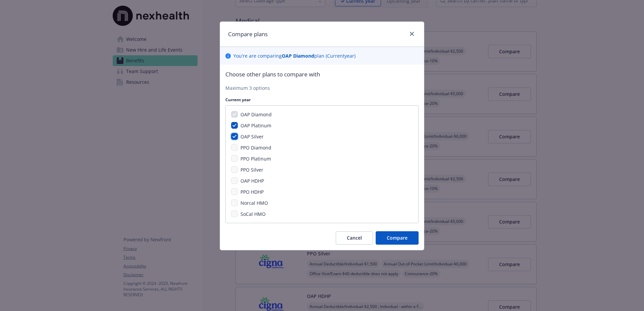 The image size is (644, 311). What do you see at coordinates (412, 34) in the screenshot?
I see `a: close` at bounding box center [412, 34].